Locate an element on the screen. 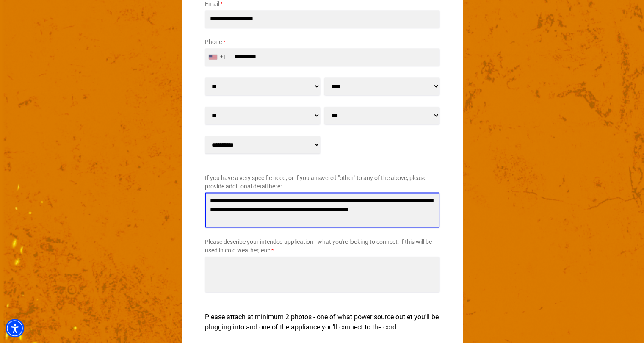 Image resolution: width=644 pixels, height=343 pixels. div: Accessibility Menu is located at coordinates (15, 328).